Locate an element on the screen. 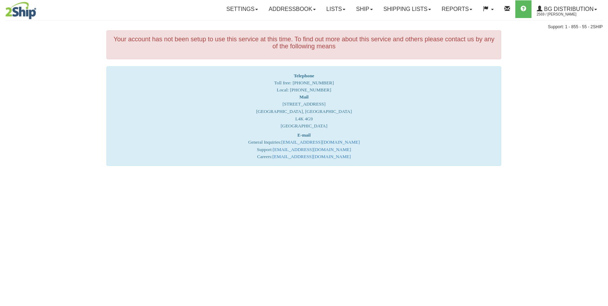  a: Reports is located at coordinates (457, 9).